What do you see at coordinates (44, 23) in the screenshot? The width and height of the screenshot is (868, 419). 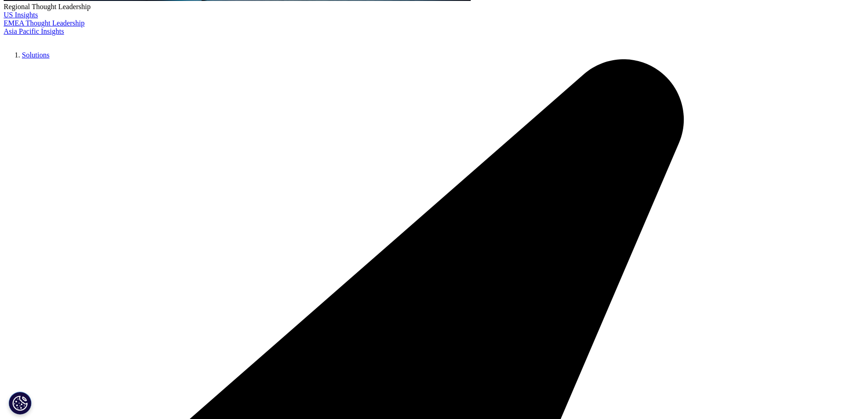 I see `a: EMEA Thought Leadership` at bounding box center [44, 23].